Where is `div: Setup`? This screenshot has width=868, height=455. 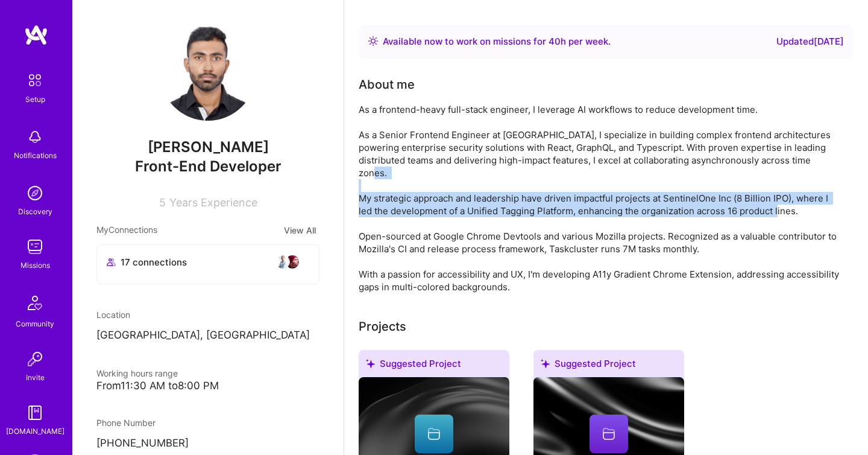
div: Setup is located at coordinates (35, 99).